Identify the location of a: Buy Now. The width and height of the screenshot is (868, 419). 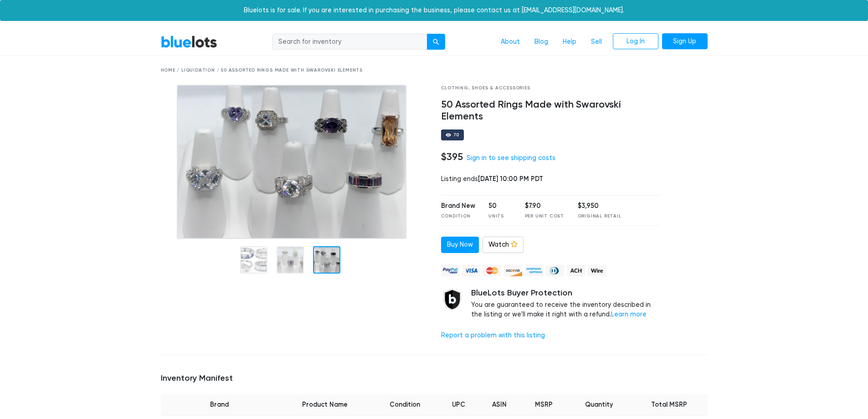
(460, 245).